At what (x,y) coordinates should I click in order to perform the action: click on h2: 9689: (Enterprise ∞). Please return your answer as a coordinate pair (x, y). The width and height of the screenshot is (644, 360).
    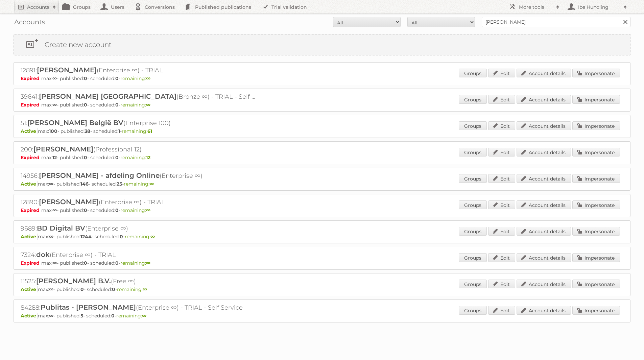
    Looking at the image, I should click on (139, 229).